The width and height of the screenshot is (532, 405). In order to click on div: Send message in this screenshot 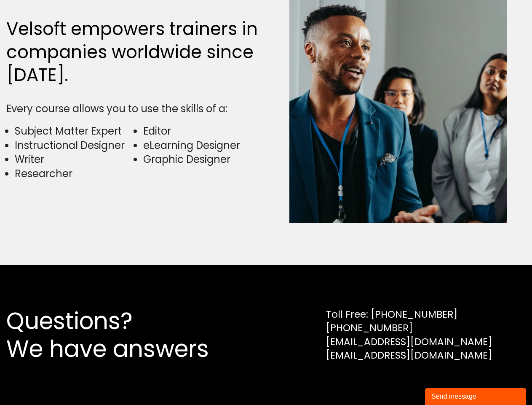, I will do `click(51, 10)`.